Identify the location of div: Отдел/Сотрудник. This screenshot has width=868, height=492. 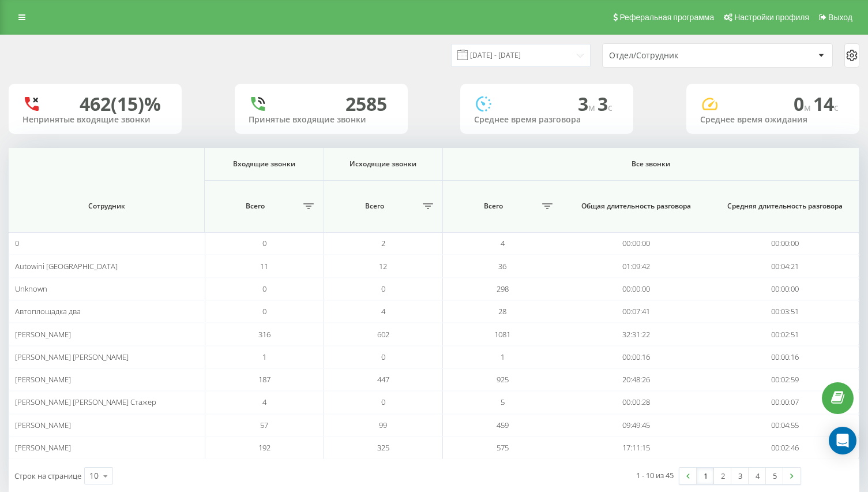
(677, 55).